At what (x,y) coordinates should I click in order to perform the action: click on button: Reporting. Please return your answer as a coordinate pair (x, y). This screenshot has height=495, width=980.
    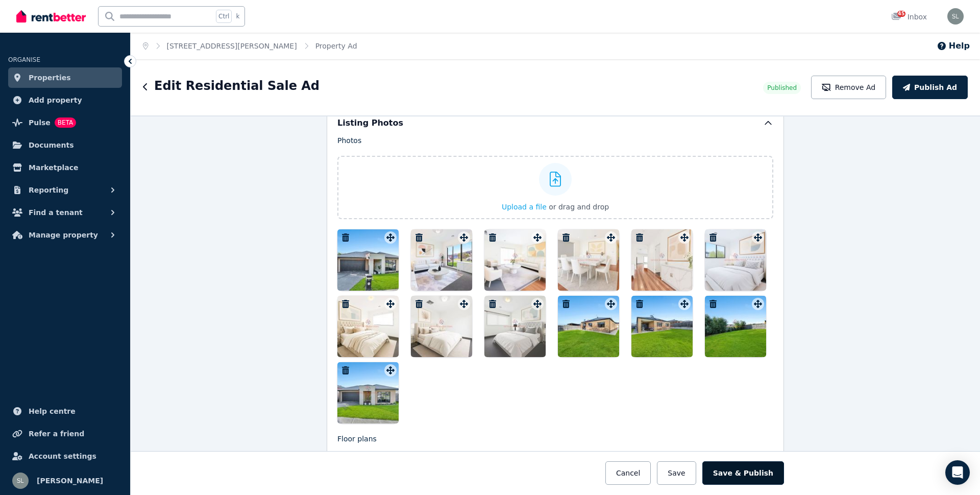
    Looking at the image, I should click on (65, 190).